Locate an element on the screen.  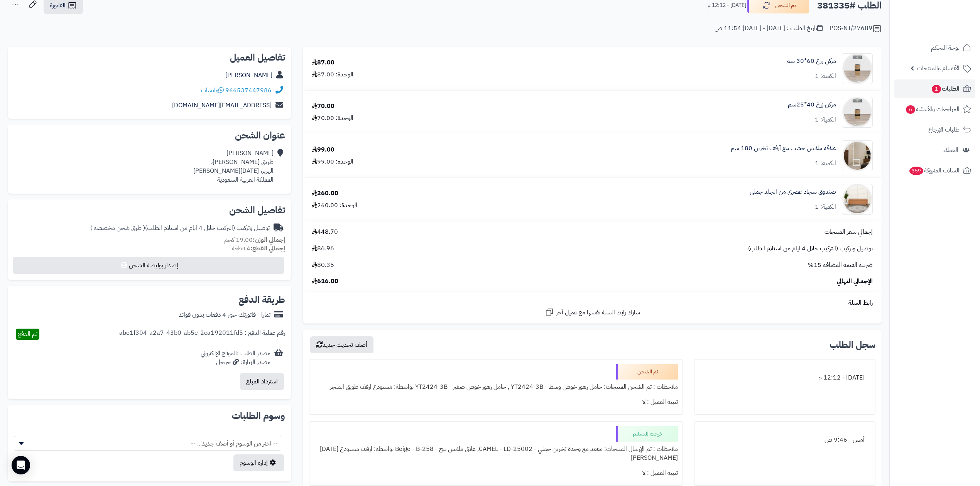
strong: إجمالي القطع: is located at coordinates (268, 248).